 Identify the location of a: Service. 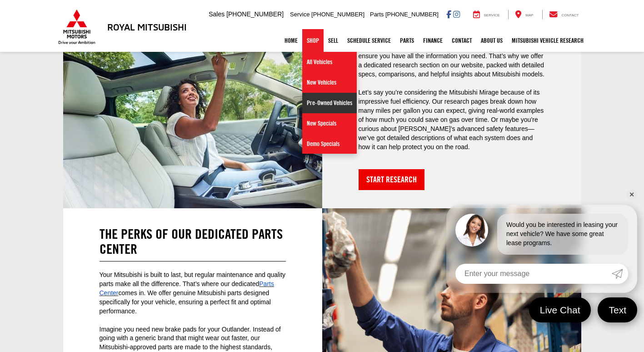
(486, 14).